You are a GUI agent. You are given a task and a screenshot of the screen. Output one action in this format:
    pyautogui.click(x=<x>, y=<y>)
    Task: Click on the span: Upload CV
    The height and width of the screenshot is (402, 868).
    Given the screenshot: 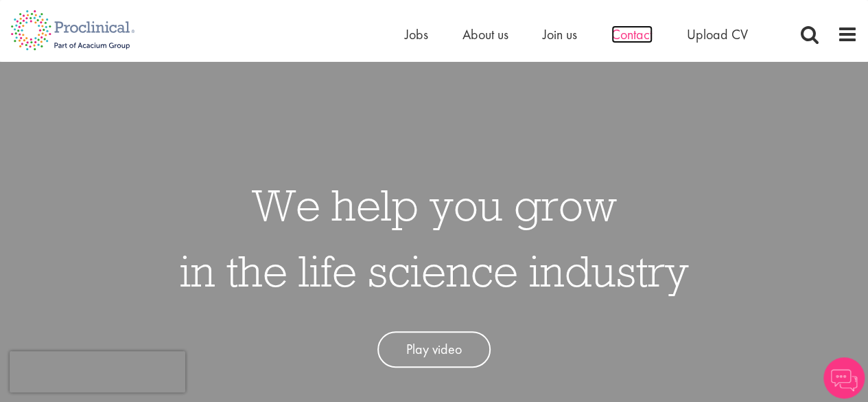 What is the action you would take?
    pyautogui.click(x=716, y=35)
    